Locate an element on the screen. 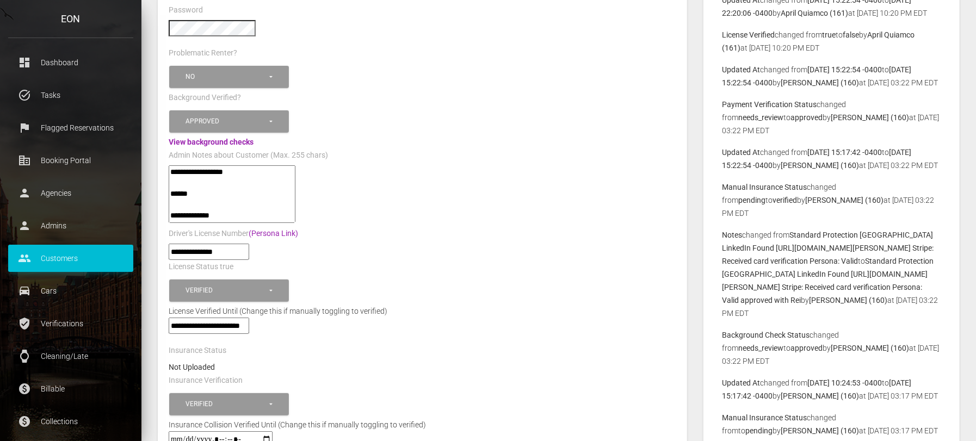  b: Background Check Status is located at coordinates (766, 335).